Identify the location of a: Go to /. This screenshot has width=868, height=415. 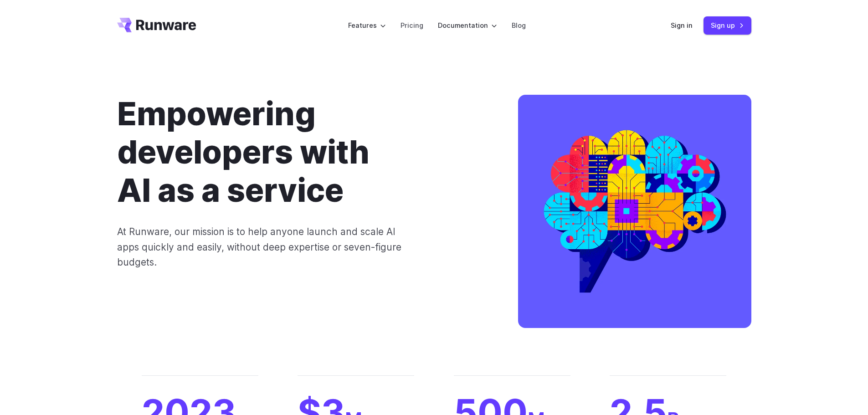
(157, 25).